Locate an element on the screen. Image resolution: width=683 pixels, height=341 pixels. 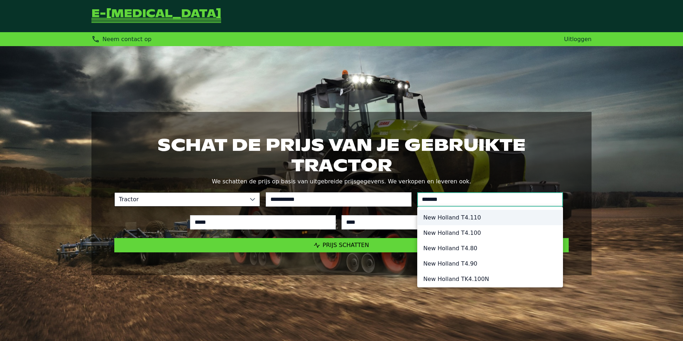
li: New Holland TK4.80N is located at coordinates (490, 294).